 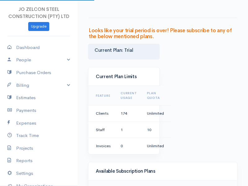 I want to click on td: Staff, so click(x=102, y=129).